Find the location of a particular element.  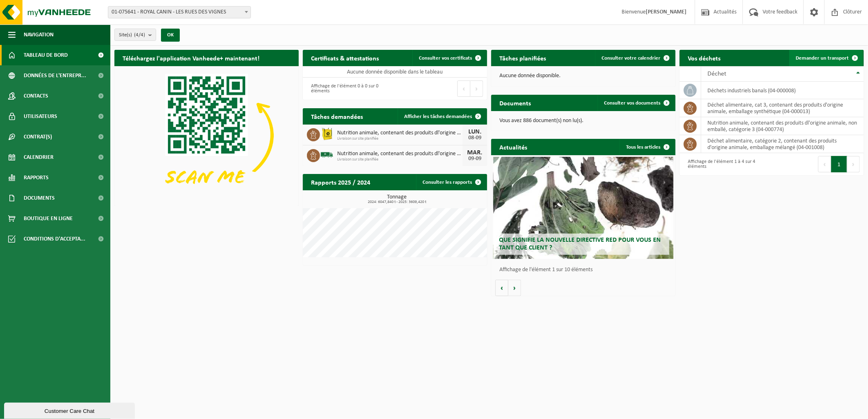

a: Consulter votre calendrier is located at coordinates (635, 58).